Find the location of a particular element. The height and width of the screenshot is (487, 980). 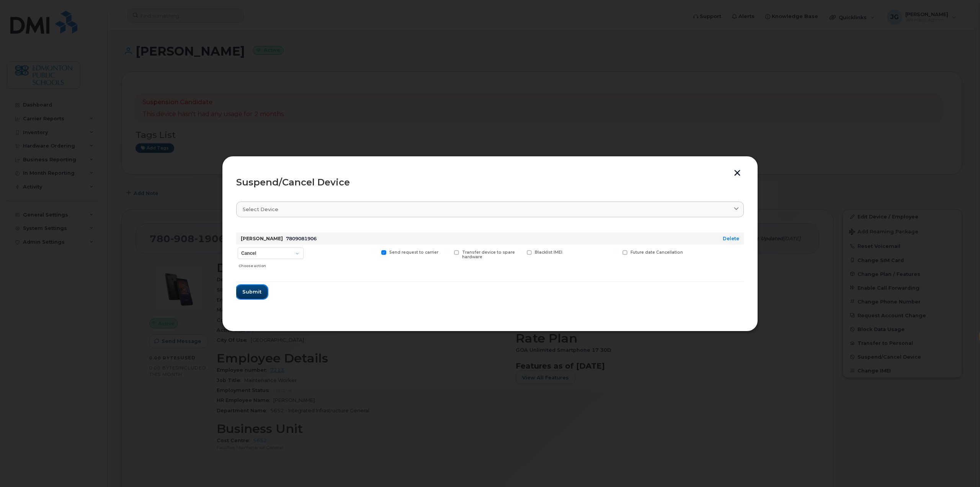

span: Select device is located at coordinates (260, 209).